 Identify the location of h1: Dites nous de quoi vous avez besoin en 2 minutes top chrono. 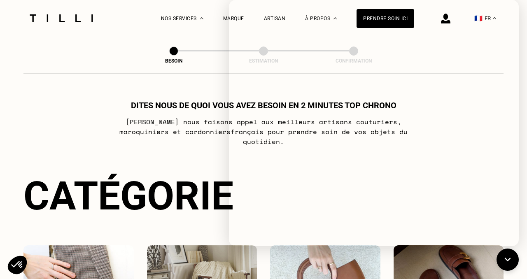
(263, 105).